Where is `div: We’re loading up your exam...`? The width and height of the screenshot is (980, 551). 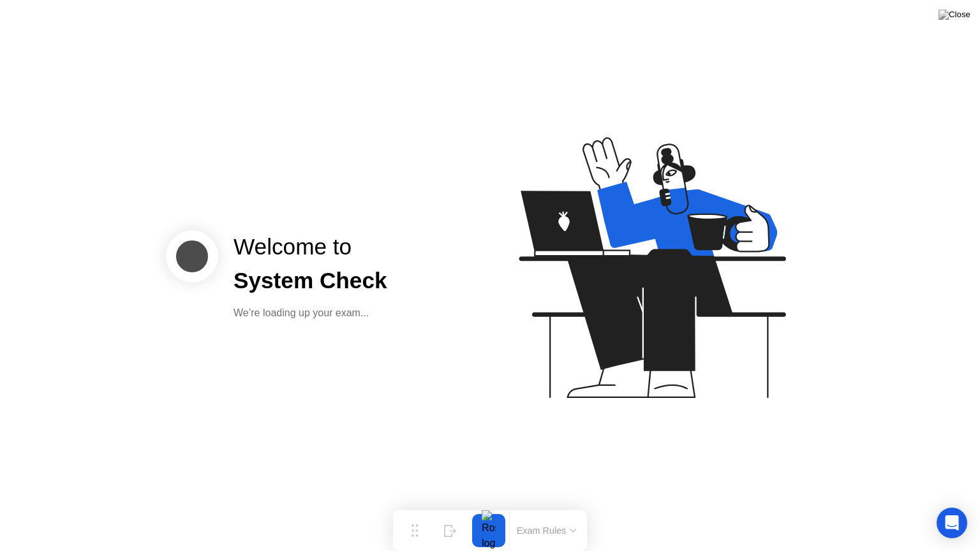
div: We’re loading up your exam... is located at coordinates (310, 313).